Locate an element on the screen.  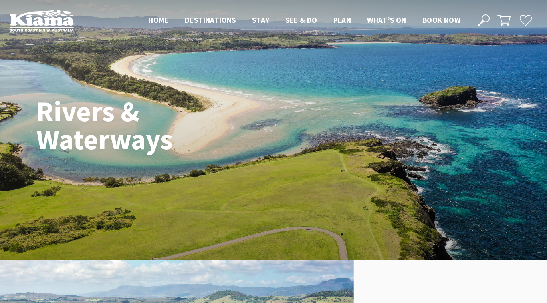
h1: Rivers & Waterways is located at coordinates (147, 125).